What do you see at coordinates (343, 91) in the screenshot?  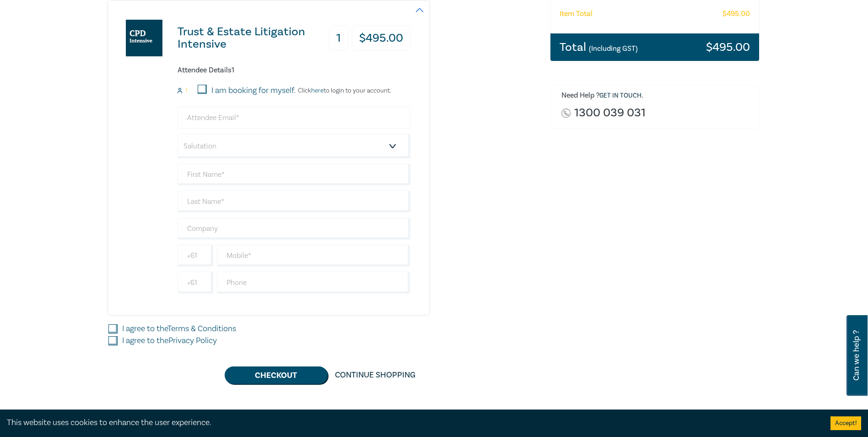 I see `p: Click to login to your account.` at bounding box center [343, 91].